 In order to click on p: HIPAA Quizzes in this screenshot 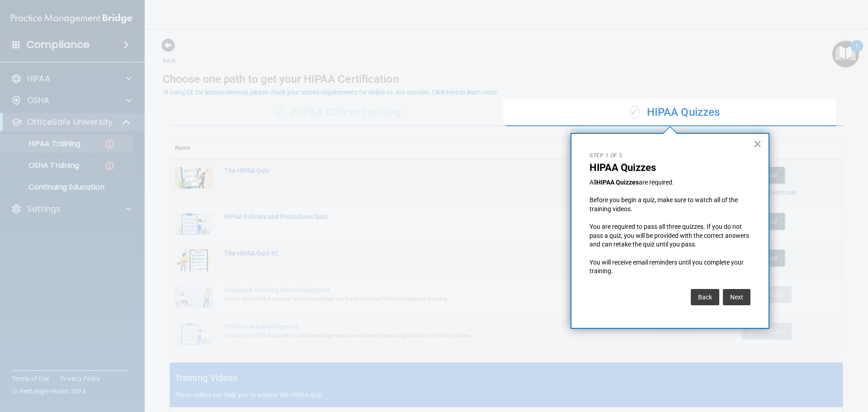, I will do `click(670, 168)`.